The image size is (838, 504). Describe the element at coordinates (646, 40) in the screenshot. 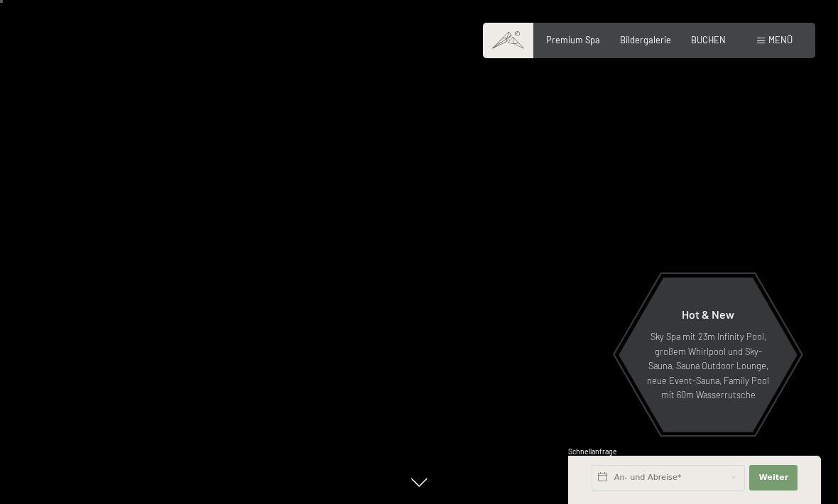

I see `a: Bildergalerie` at that location.